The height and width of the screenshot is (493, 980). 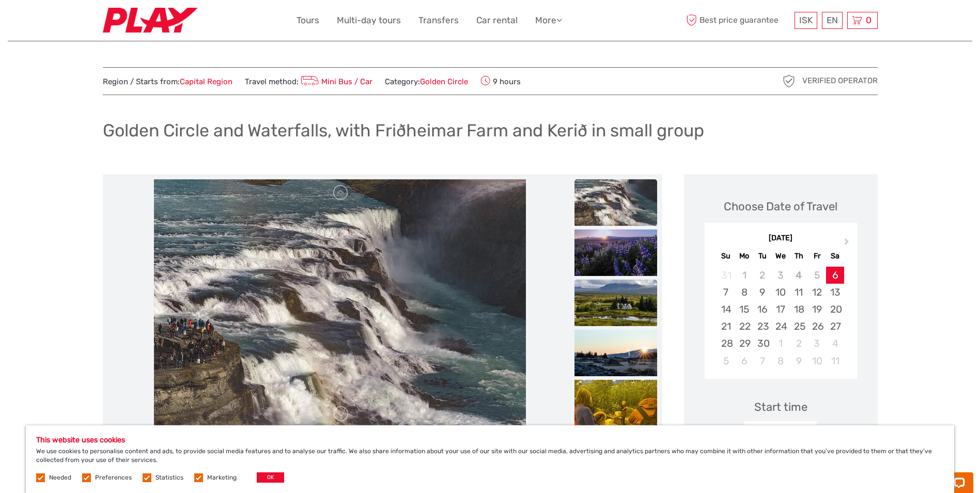 What do you see at coordinates (549, 20) in the screenshot?
I see `a: More` at bounding box center [549, 20].